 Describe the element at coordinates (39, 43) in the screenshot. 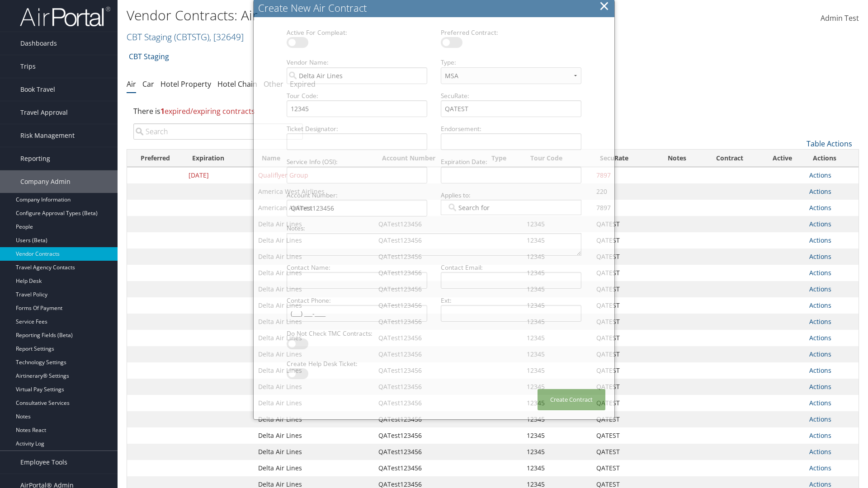

I see `span: Dashboards` at that location.